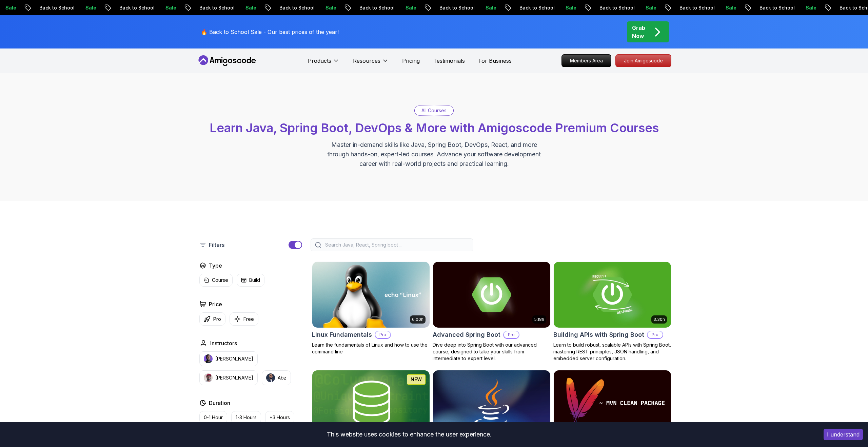 The height and width of the screenshot is (447, 868). What do you see at coordinates (366, 61) in the screenshot?
I see `p: Resources` at bounding box center [366, 61].